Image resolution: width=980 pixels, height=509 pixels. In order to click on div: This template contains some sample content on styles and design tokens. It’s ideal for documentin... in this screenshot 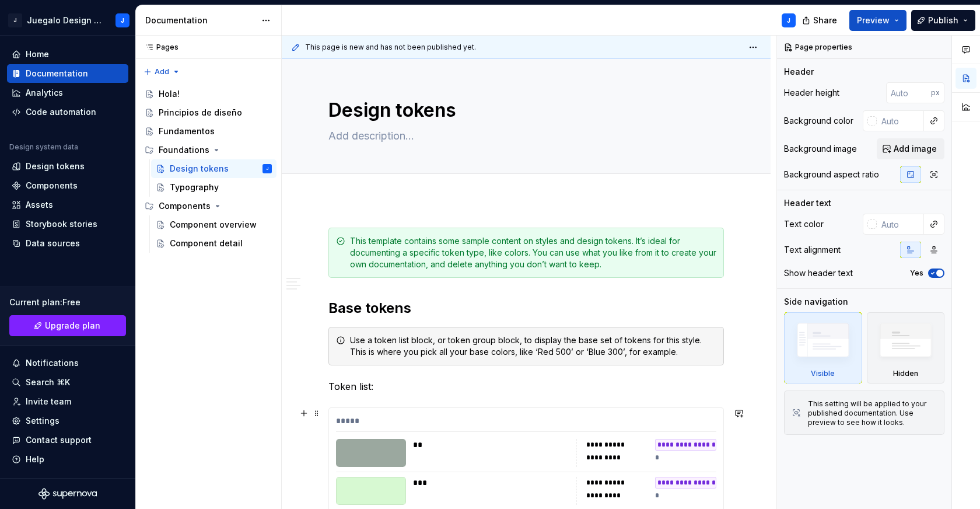, I will do `click(533, 253)`.